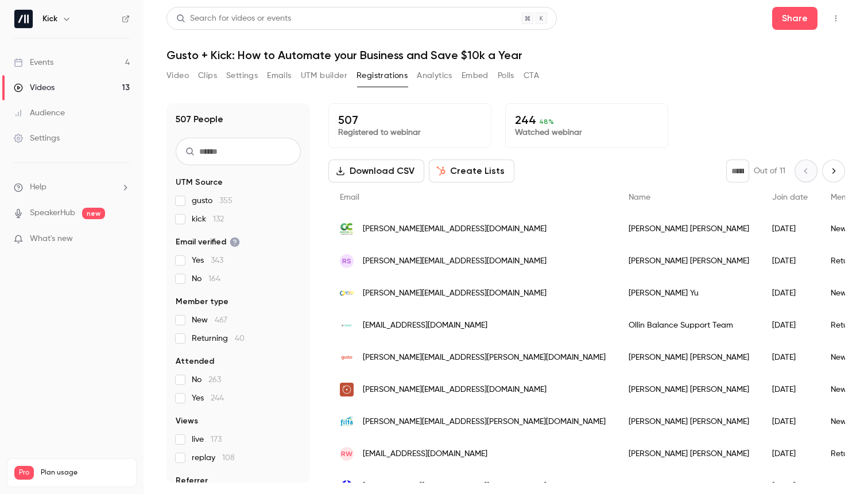 This screenshot has width=868, height=494. What do you see at coordinates (769, 171) in the screenshot?
I see `p: Out of 11` at bounding box center [769, 171].